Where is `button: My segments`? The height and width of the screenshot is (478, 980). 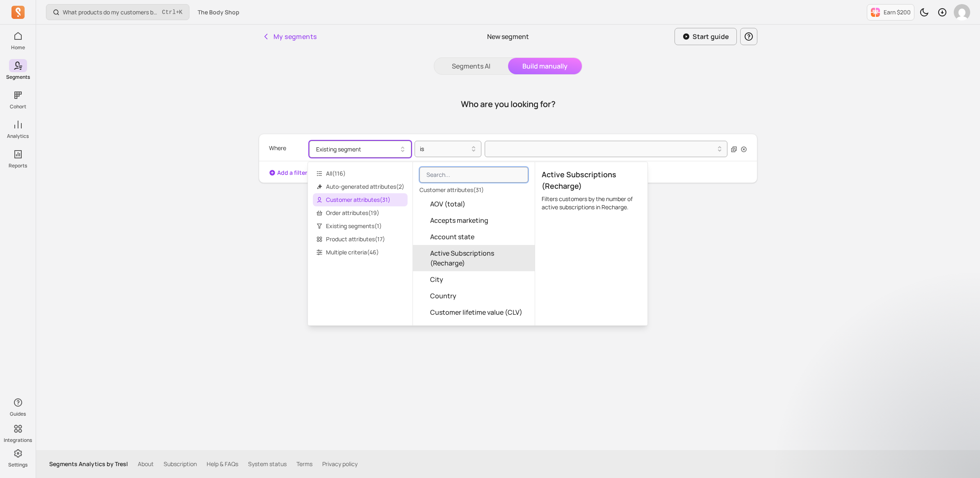
button: My segments is located at coordinates (289, 36).